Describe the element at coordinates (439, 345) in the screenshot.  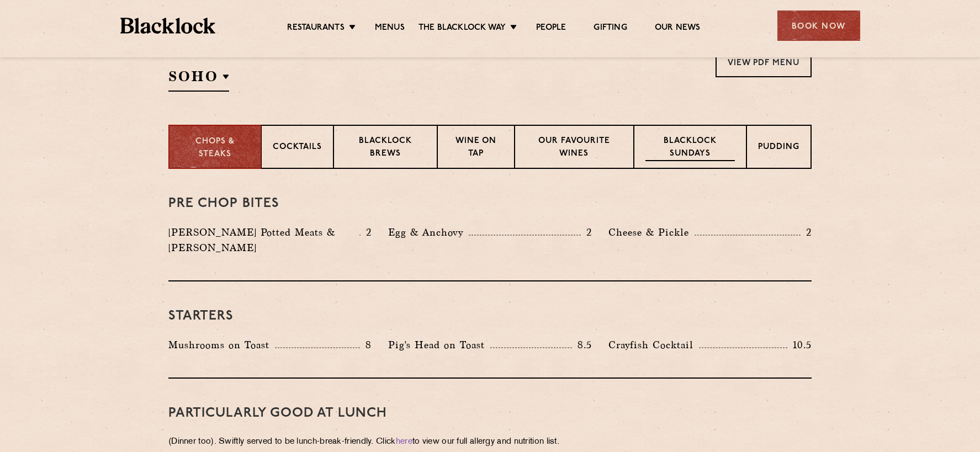
I see `p: Pig's Head on Toast` at that location.